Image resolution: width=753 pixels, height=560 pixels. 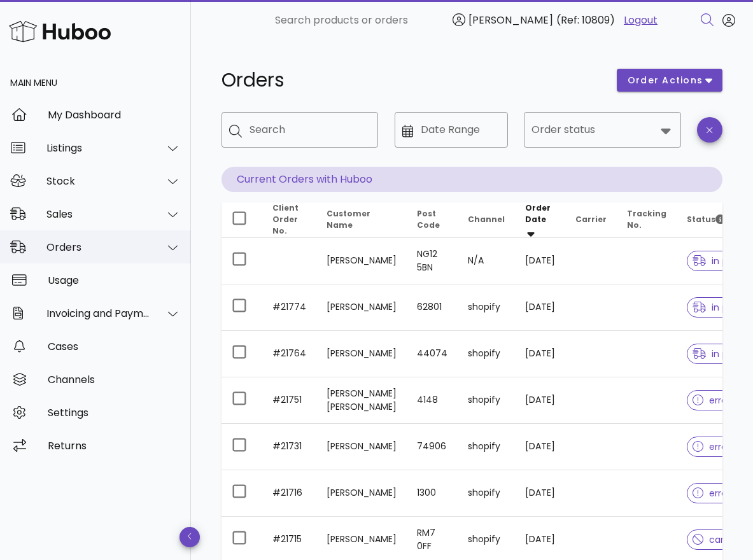 I want to click on td: 62801, so click(x=433, y=307).